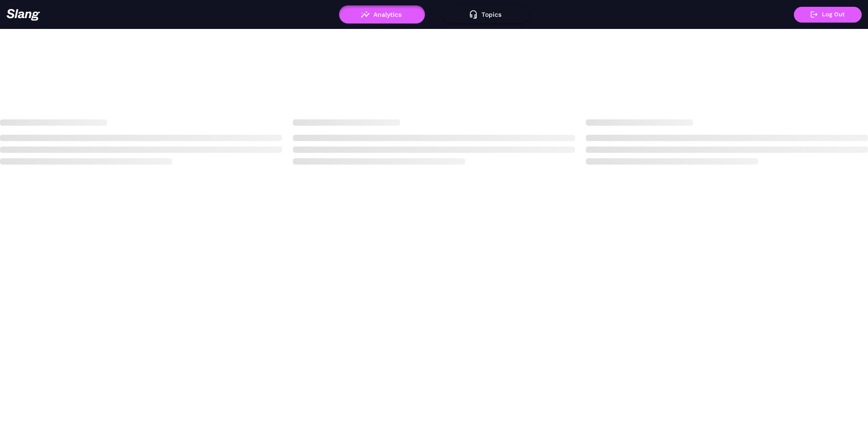 The height and width of the screenshot is (435, 868). I want to click on button: Analytics, so click(382, 14).